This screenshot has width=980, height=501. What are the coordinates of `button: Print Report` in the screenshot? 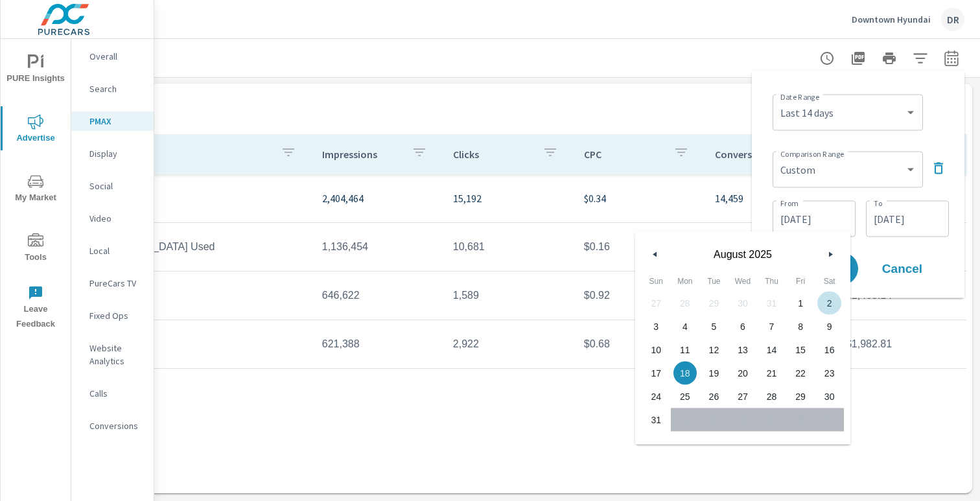 It's located at (889, 58).